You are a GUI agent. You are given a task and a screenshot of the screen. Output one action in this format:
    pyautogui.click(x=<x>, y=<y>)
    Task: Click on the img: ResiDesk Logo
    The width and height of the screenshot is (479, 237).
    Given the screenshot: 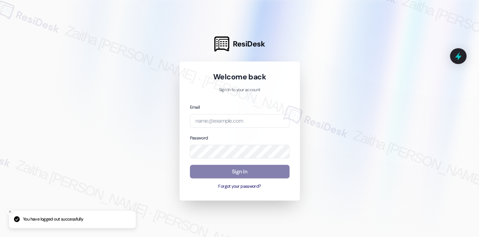 What is the action you would take?
    pyautogui.click(x=222, y=44)
    